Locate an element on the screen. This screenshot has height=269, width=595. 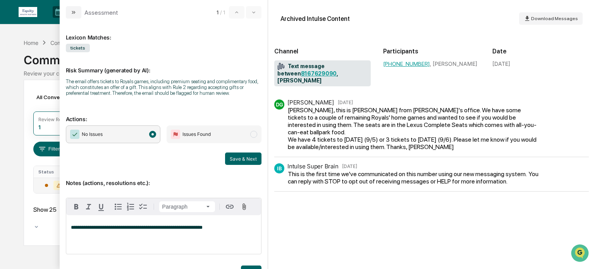
button: Save & Next is located at coordinates (243, 159).